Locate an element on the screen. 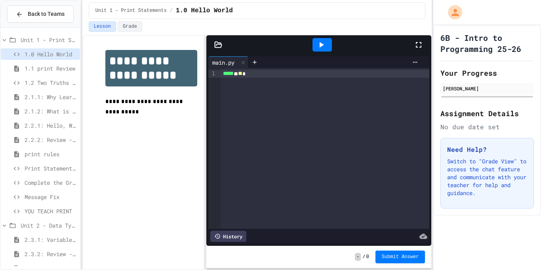 Image resolution: width=541 pixels, height=270 pixels. button: Submit Answer is located at coordinates (401, 257).